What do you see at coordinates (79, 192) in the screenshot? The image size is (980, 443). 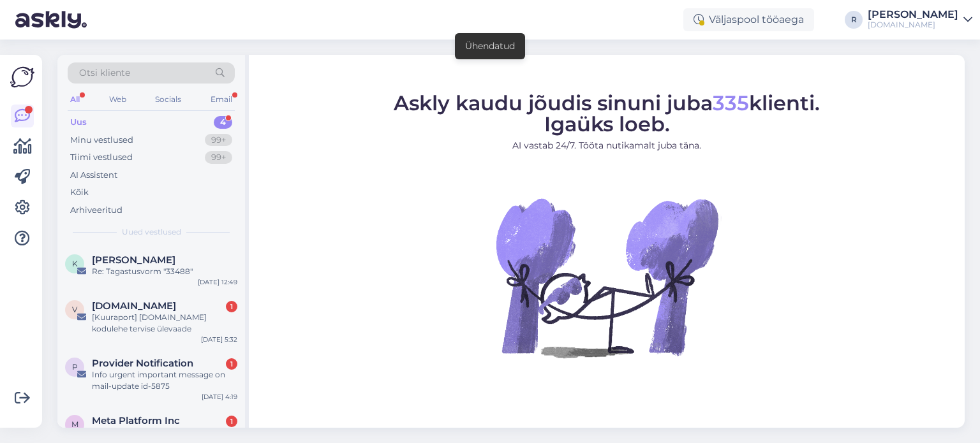 I see `div: Kõik` at bounding box center [79, 192].